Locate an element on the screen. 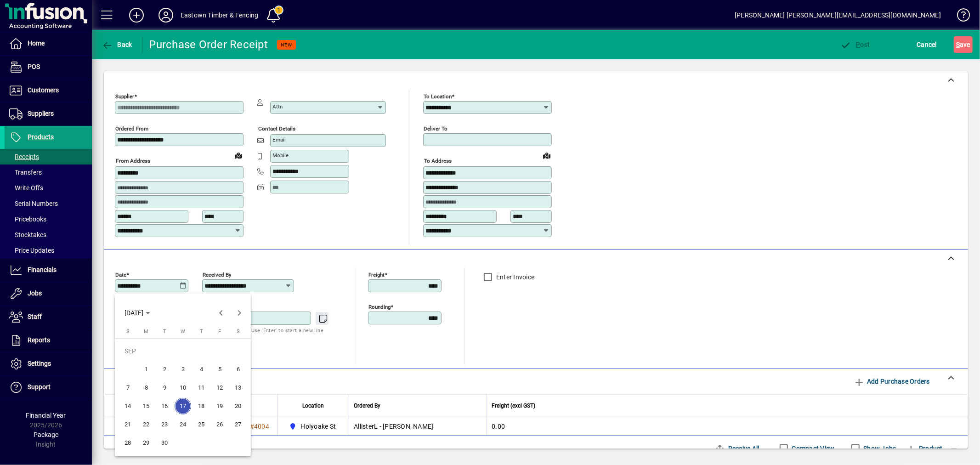 Image resolution: width=980 pixels, height=465 pixels. button: Fri Sep 12 2025 is located at coordinates (220, 388).